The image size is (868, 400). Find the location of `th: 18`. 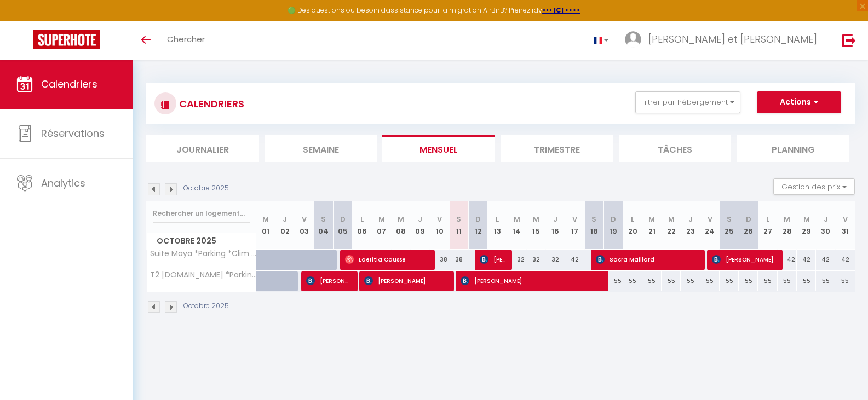

th: 18 is located at coordinates (594, 225).